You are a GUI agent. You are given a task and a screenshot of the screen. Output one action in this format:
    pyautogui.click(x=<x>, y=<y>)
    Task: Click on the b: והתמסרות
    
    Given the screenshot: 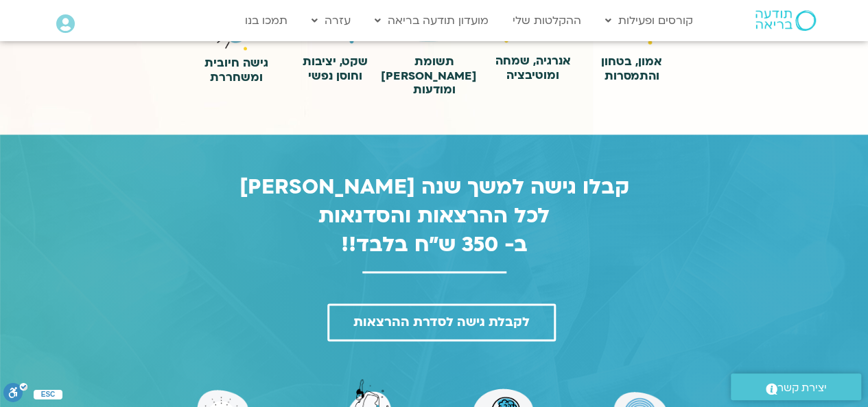 What is the action you would take?
    pyautogui.click(x=632, y=75)
    